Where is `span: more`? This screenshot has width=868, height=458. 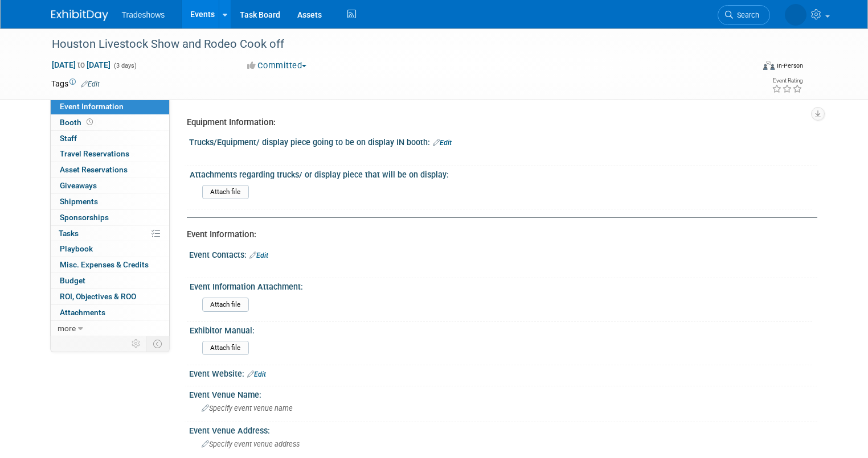 span: more is located at coordinates (66, 328).